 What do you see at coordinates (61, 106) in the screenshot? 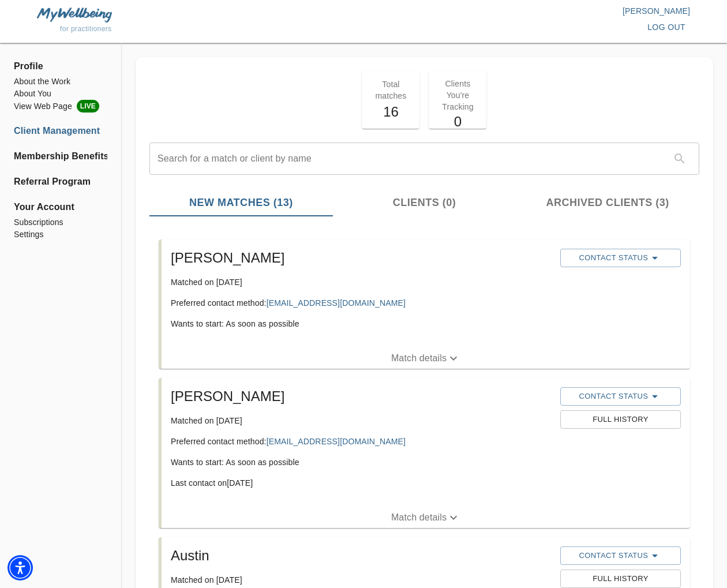
I see `a: View Web PageLIVE` at bounding box center [61, 106].